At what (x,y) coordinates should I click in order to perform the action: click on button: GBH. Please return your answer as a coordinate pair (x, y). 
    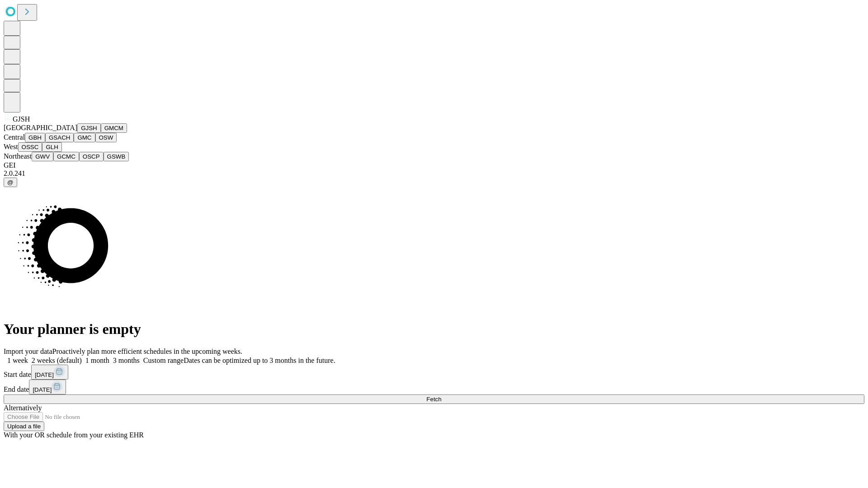
    Looking at the image, I should click on (35, 138).